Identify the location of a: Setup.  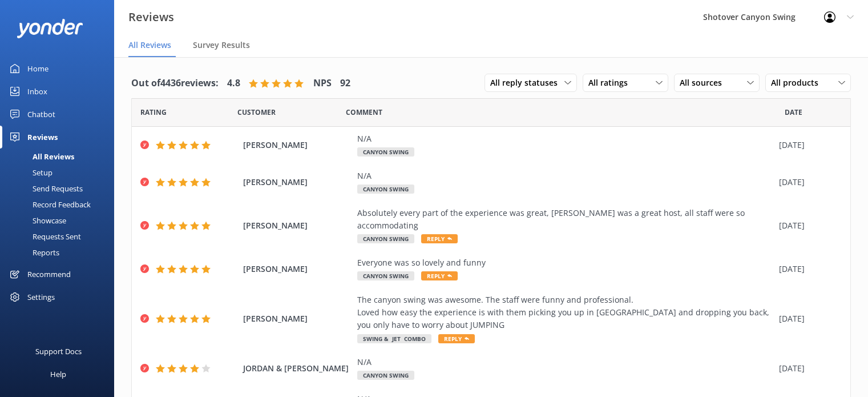
(60, 172).